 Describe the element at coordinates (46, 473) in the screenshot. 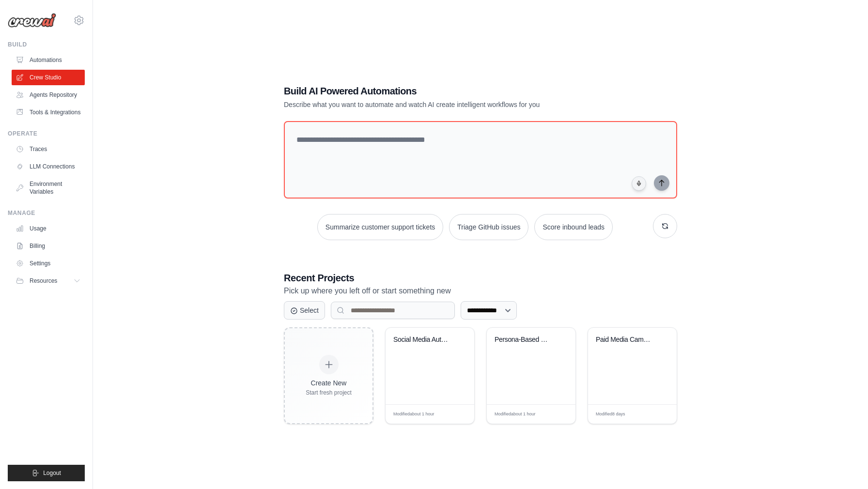

I see `button: Logout` at that location.